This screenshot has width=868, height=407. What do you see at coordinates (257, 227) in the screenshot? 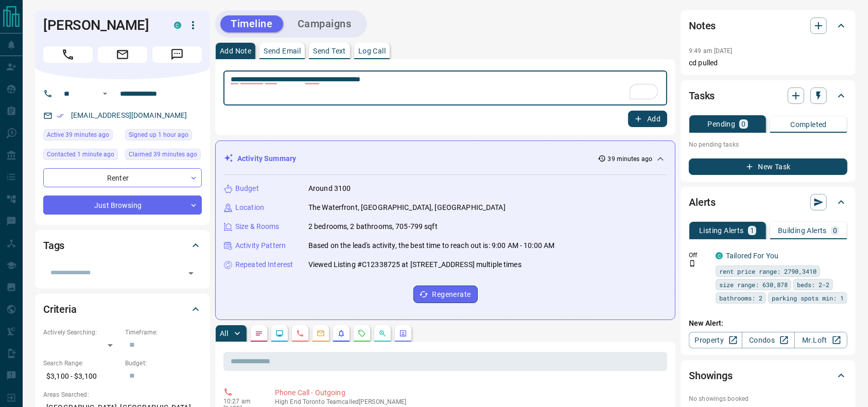
I see `p: Size & Rooms` at bounding box center [257, 227].